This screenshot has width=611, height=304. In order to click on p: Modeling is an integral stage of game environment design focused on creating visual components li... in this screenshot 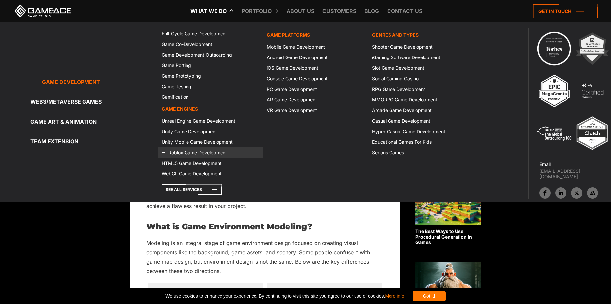, I will do `click(265, 257)`.